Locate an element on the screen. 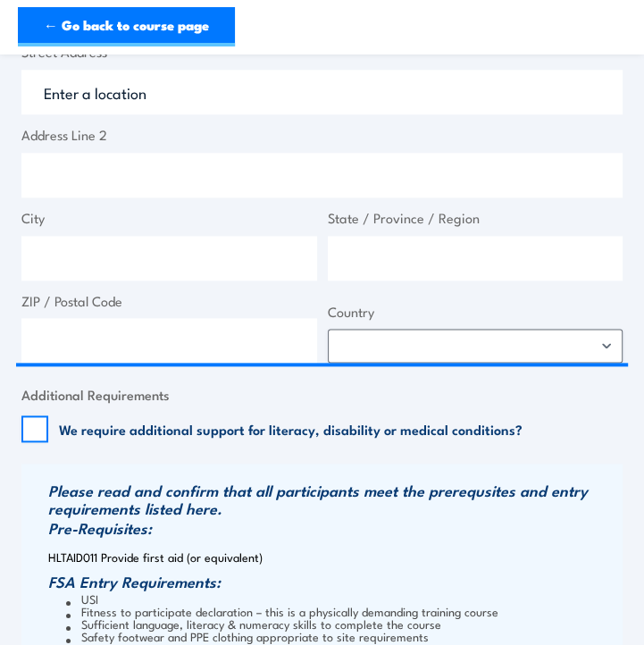  h3: Please read and confirm that all participants meet the prerequsites and entry requirements listed... is located at coordinates (333, 500).